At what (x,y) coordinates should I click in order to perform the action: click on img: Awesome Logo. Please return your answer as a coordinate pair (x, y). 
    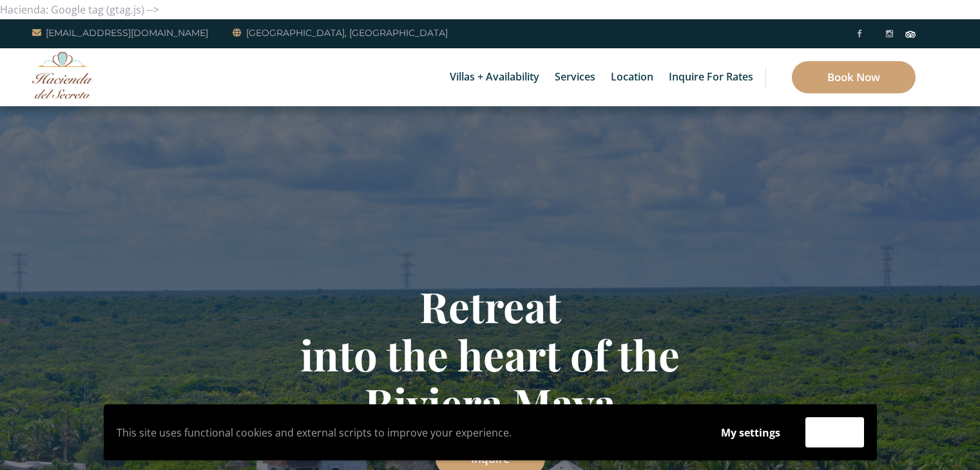
    Looking at the image, I should click on (62, 74).